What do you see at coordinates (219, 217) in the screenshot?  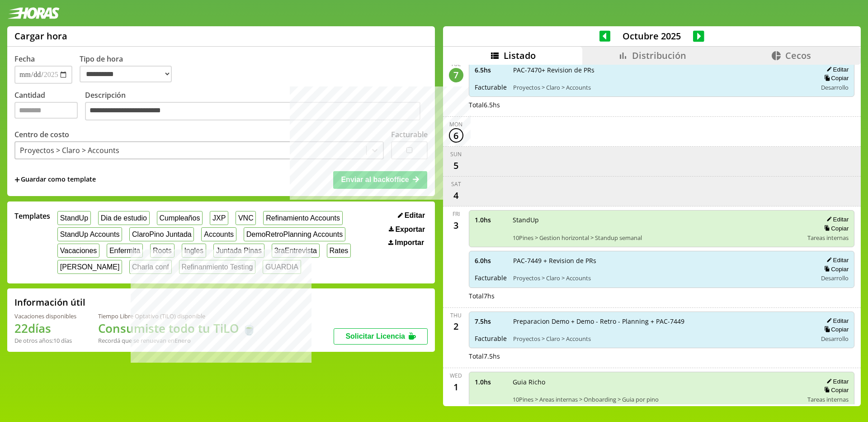 I see `button: JXP` at bounding box center [219, 217].